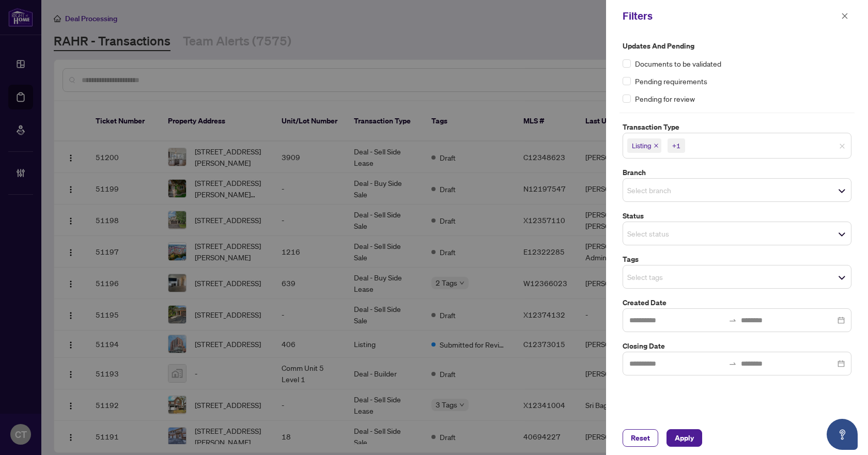  What do you see at coordinates (737, 128) in the screenshot?
I see `label: Transaction Type` at bounding box center [737, 128].